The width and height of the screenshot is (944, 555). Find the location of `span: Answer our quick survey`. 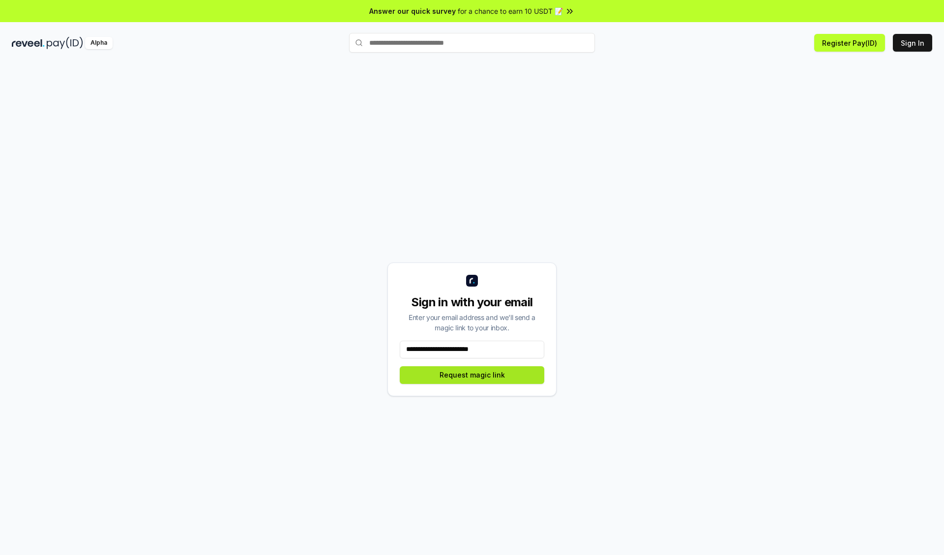

span: Answer our quick survey is located at coordinates (412, 11).